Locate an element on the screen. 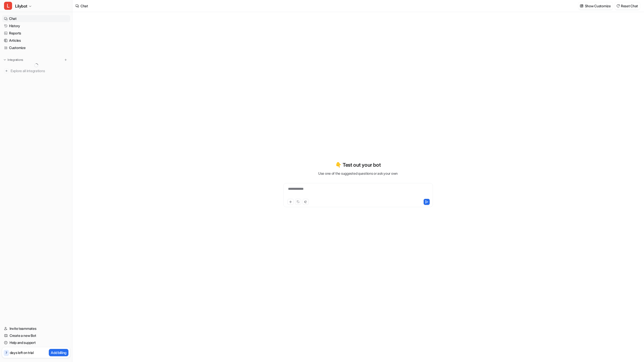  a: Explore all integrations is located at coordinates (36, 71).